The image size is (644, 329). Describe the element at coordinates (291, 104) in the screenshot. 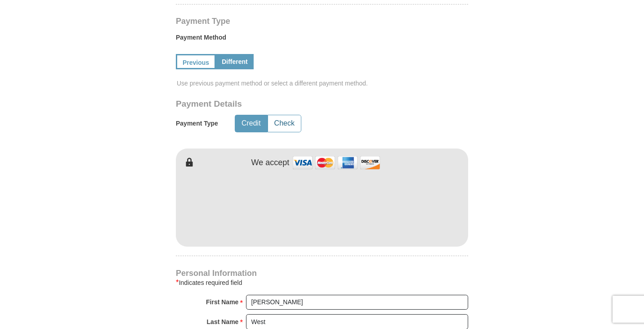

I see `h3: Payment Details` at that location.